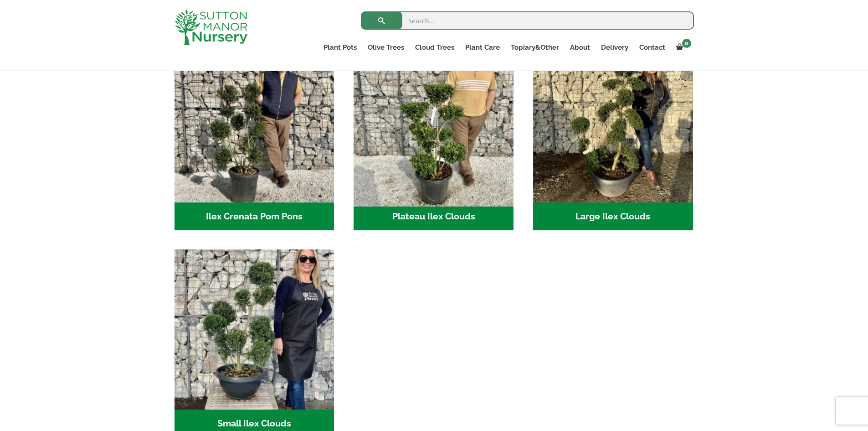  Describe the element at coordinates (613, 136) in the screenshot. I see `a: Visit product category Large Ilex Clouds` at that location.